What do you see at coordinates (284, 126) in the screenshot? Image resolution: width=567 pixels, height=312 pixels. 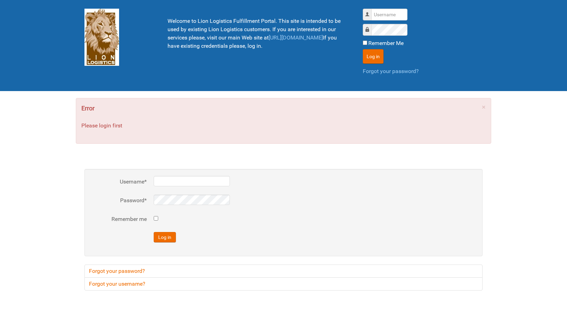 I see `p: Please login first` at bounding box center [284, 126].